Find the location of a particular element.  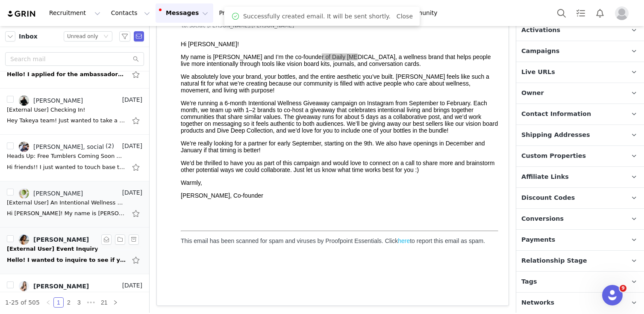

span: Discount Codes is located at coordinates (548, 198).